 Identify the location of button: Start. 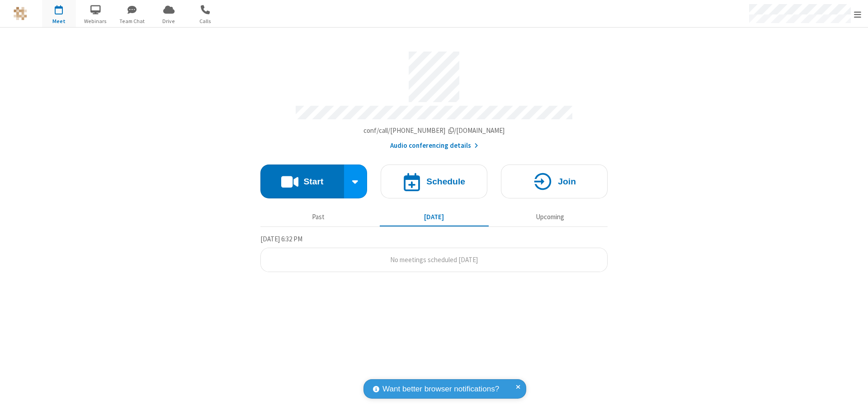
(302, 181).